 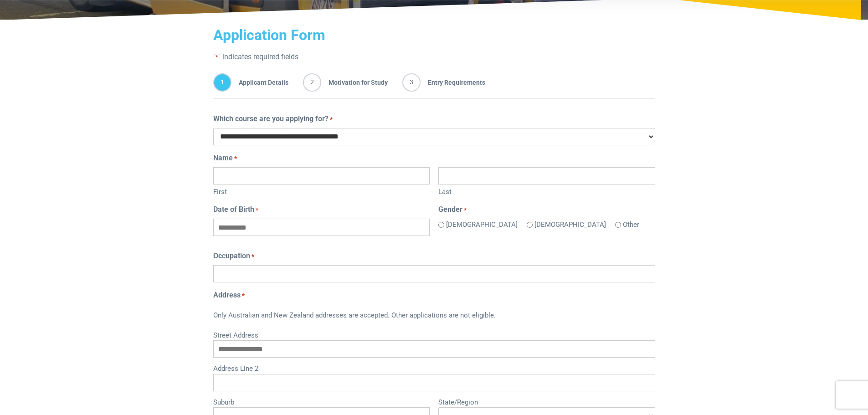 I want to click on span: Entry Requirements, so click(x=453, y=82).